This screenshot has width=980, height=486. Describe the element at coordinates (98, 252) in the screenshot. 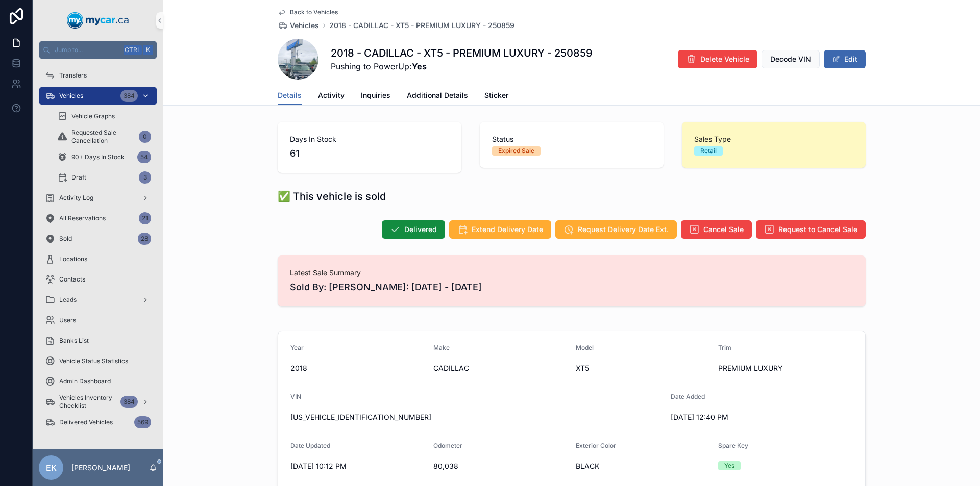

I see `div: scrollable content` at that location.